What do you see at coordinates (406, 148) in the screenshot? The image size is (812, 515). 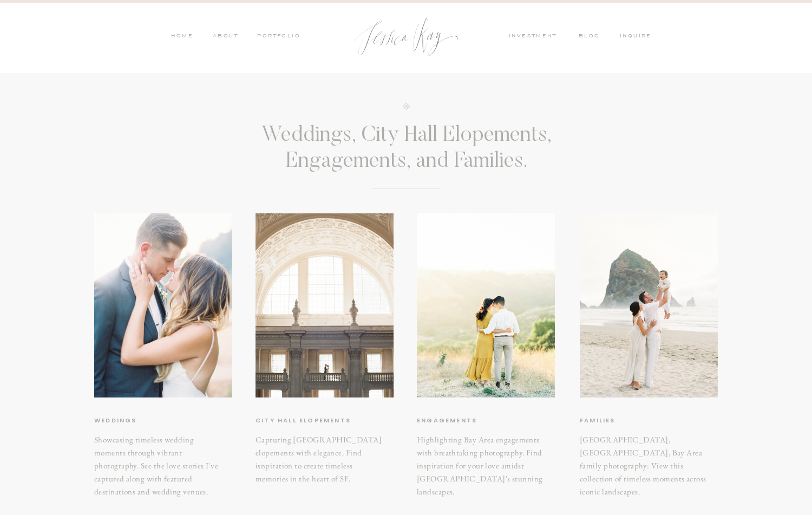 I see `h3: Weddings, City Hall Elopements, Engagements, and Families.` at bounding box center [406, 148].